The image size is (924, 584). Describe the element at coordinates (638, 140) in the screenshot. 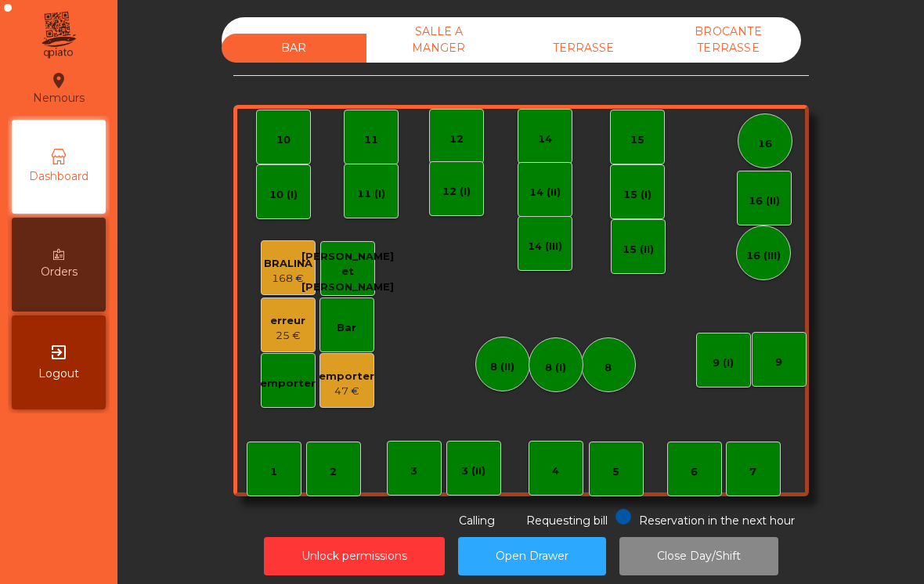

I see `div: 15` at that location.